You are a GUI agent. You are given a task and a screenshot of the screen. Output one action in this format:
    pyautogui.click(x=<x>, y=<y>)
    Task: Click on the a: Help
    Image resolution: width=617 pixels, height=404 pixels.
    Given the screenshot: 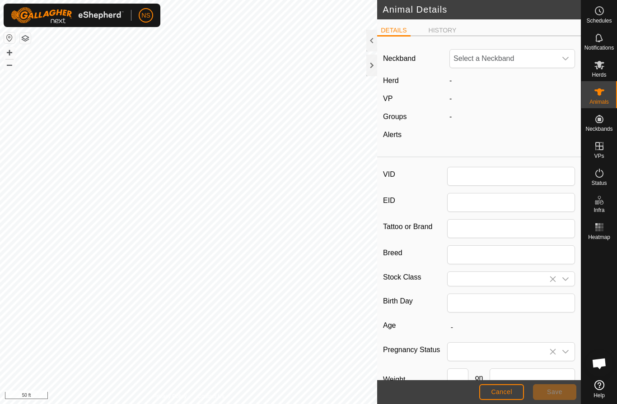 What is the action you would take?
    pyautogui.click(x=599, y=390)
    